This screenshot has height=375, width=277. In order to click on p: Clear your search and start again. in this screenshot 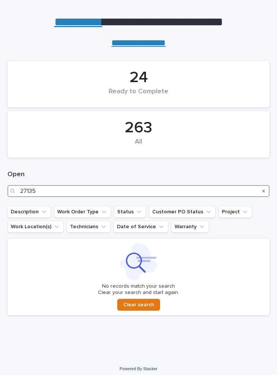, I will do `click(138, 293)`.